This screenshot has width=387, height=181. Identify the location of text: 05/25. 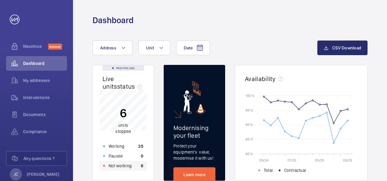
(320, 160).